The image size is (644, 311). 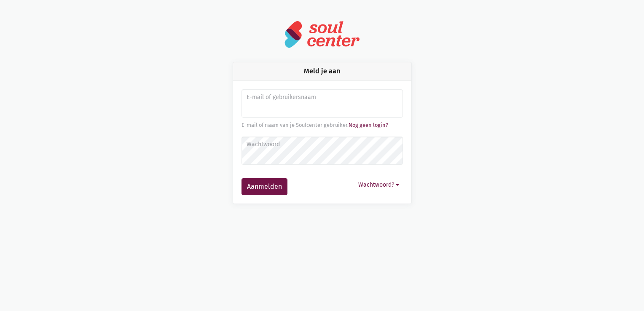 What do you see at coordinates (264, 187) in the screenshot?
I see `button: Aanmelden` at bounding box center [264, 187].